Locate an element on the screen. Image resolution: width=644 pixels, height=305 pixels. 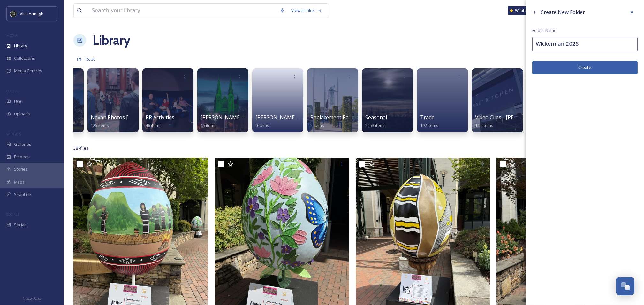
span: 0 items is located at coordinates (262, 125).